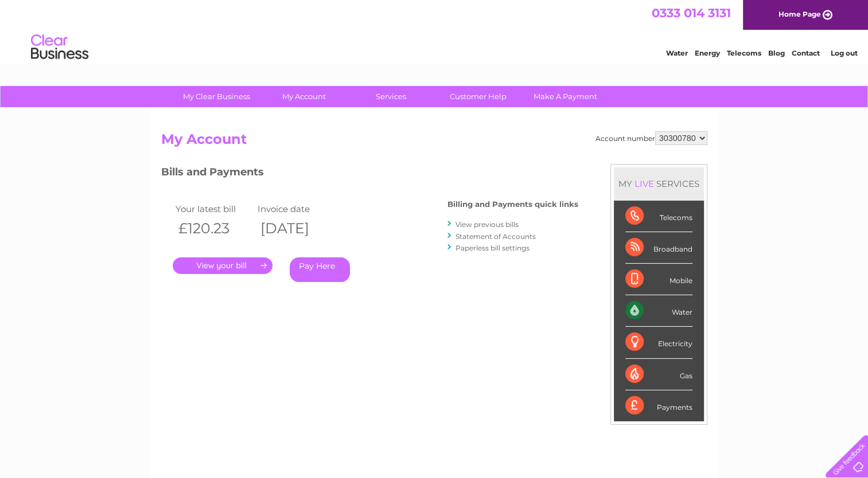 This screenshot has width=868, height=478. I want to click on a: My Account, so click(304, 96).